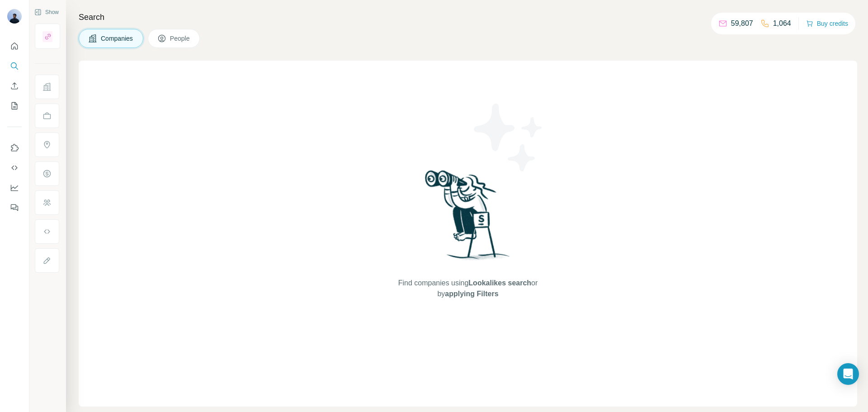 The width and height of the screenshot is (868, 412). What do you see at coordinates (741, 23) in the screenshot?
I see `p: 59,807` at bounding box center [741, 23].